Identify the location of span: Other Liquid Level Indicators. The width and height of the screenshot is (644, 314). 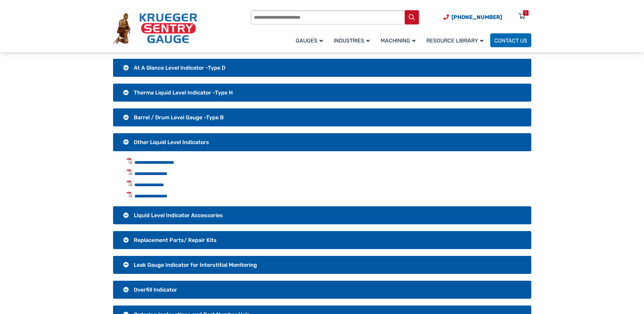
(172, 142).